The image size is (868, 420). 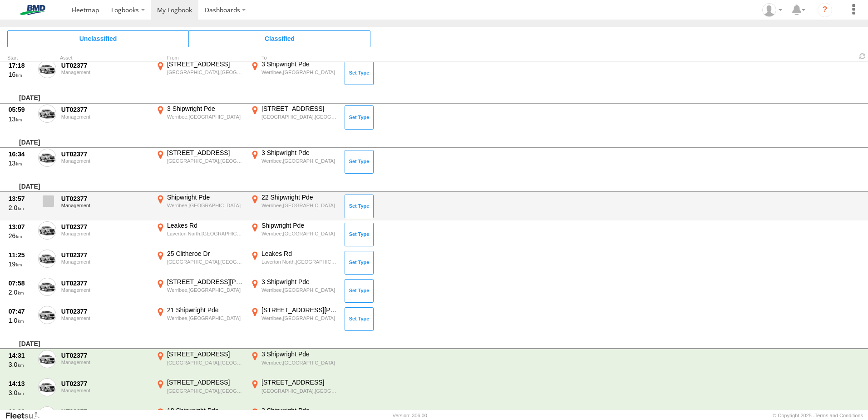 What do you see at coordinates (26, 415) in the screenshot?
I see `a: Visit our Website` at bounding box center [26, 415].